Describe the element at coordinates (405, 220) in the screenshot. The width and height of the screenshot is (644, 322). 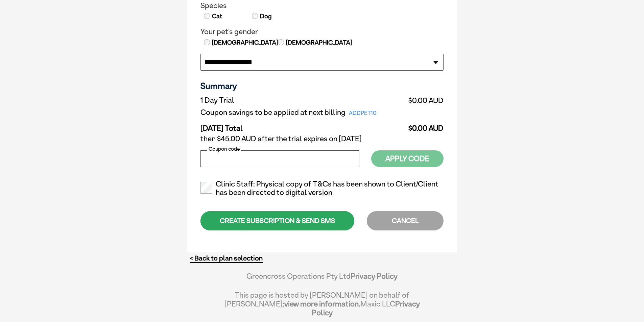
I see `div: CANCEL` at that location.